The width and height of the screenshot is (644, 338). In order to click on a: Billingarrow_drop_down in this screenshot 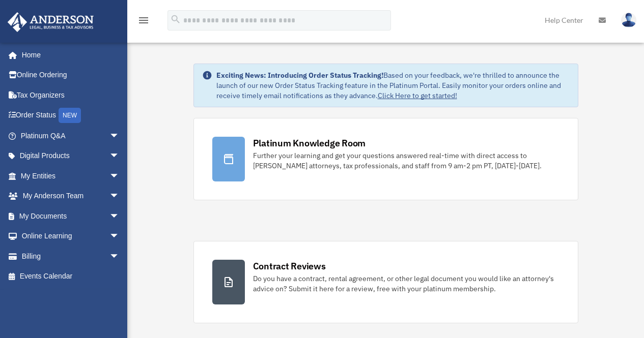, I will do `click(71, 256)`.